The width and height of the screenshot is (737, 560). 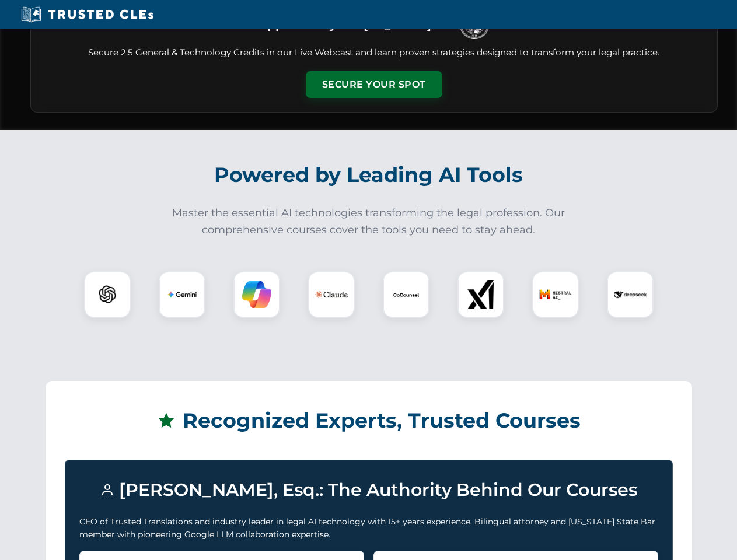 What do you see at coordinates (332, 295) in the screenshot?
I see `div: Claude` at bounding box center [332, 295].